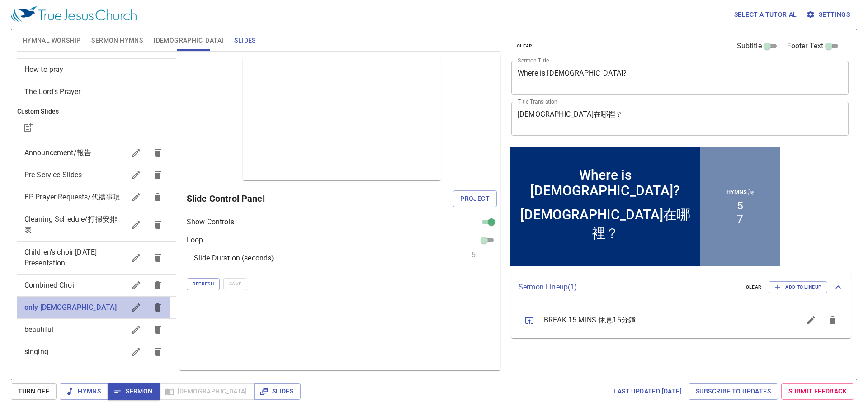 This screenshot has height=412, width=868. I want to click on div: Announcement/報告, so click(96, 153).